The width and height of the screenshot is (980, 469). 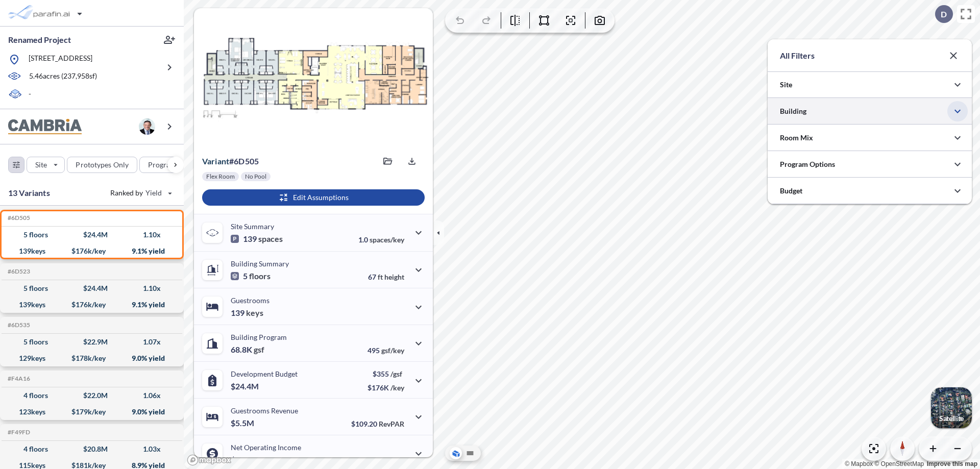 I want to click on p: 13 Variants, so click(x=29, y=193).